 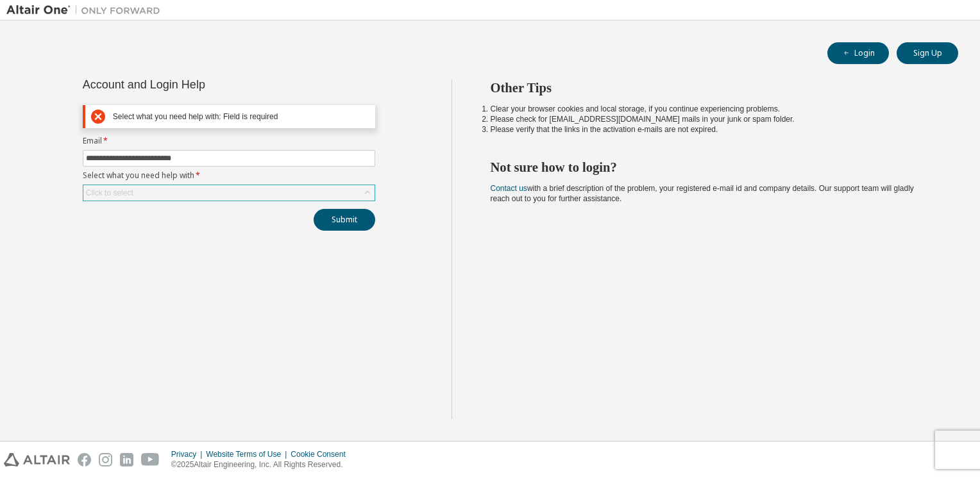 I want to click on div: Cookie Consent, so click(x=322, y=455).